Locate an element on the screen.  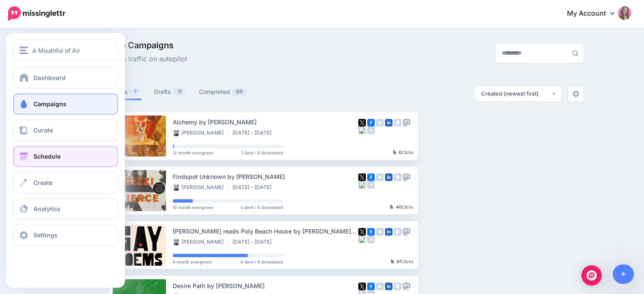
a: Schedule is located at coordinates (65, 157).